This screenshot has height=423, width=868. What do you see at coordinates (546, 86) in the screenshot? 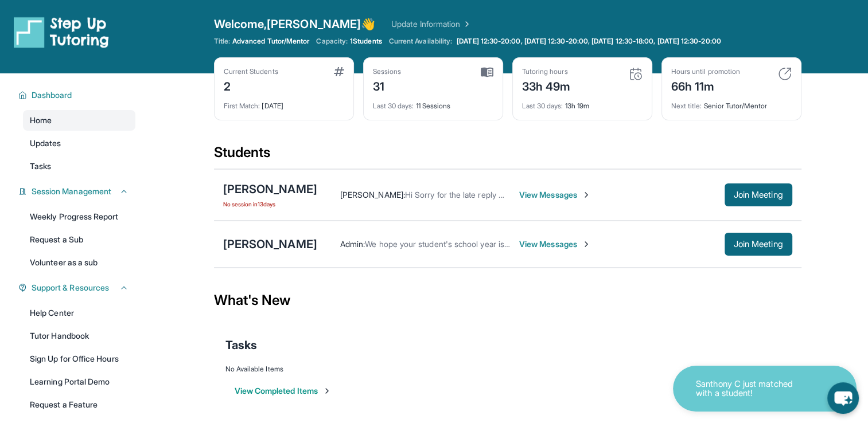
I see `div: 33h 49m` at bounding box center [546, 86].